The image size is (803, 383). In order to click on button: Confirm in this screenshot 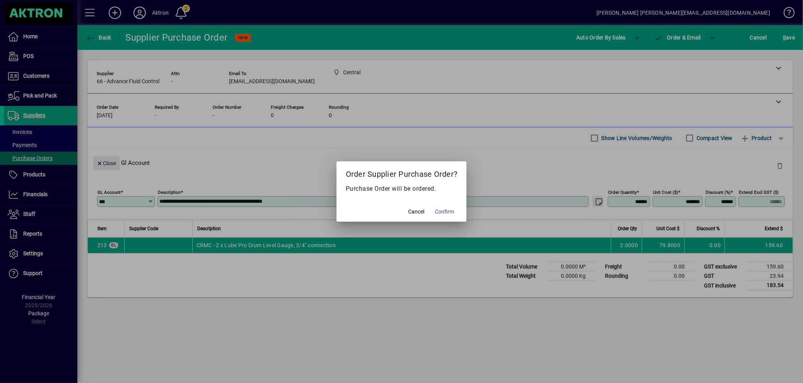, I will do `click(445, 212)`.